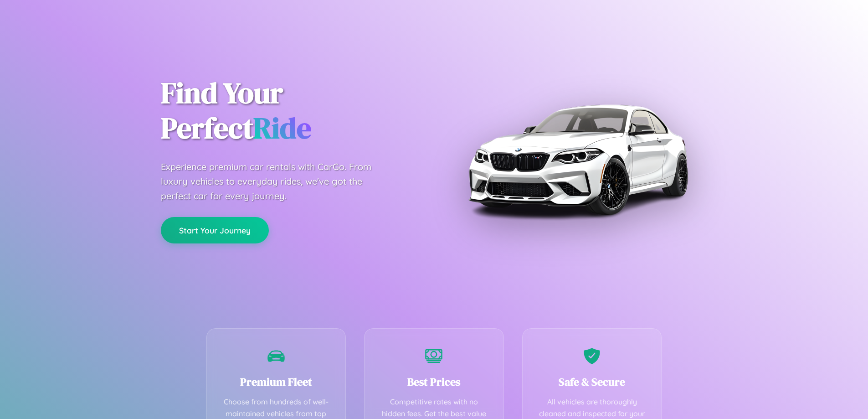 The image size is (868, 419). What do you see at coordinates (577, 160) in the screenshot?
I see `img: Premium BMW car rental vehicle` at bounding box center [577, 160].